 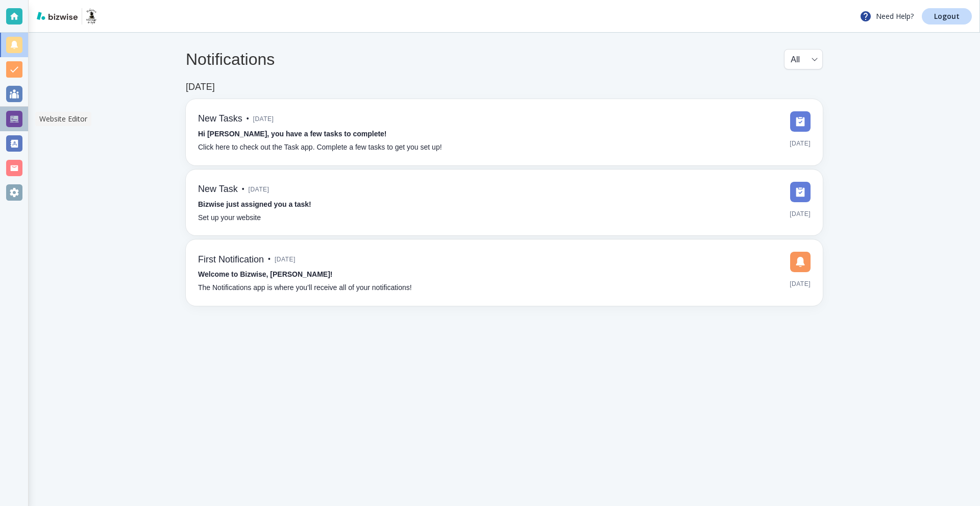 What do you see at coordinates (947, 17) in the screenshot?
I see `p: Logout` at bounding box center [947, 17].